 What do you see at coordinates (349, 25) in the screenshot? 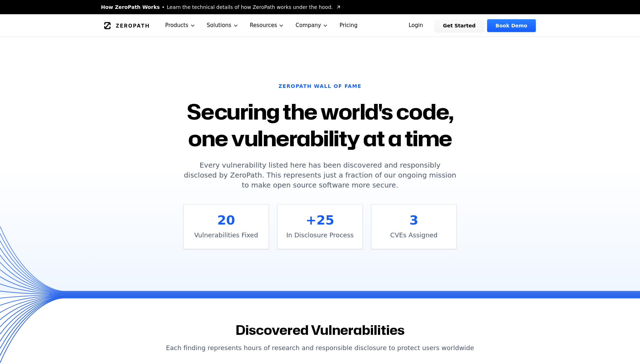
I see `a: Pricing` at bounding box center [349, 25].